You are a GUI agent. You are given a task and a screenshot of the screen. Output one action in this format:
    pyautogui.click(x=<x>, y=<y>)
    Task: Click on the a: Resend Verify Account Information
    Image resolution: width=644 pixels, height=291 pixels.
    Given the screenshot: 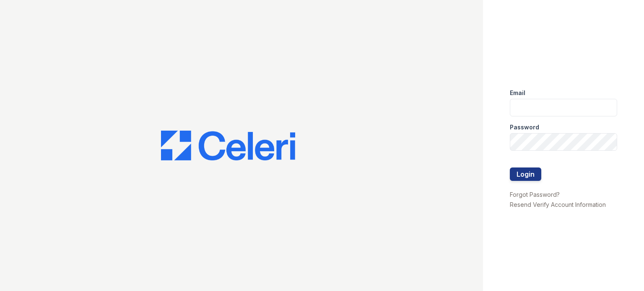 What is the action you would take?
    pyautogui.click(x=558, y=204)
    